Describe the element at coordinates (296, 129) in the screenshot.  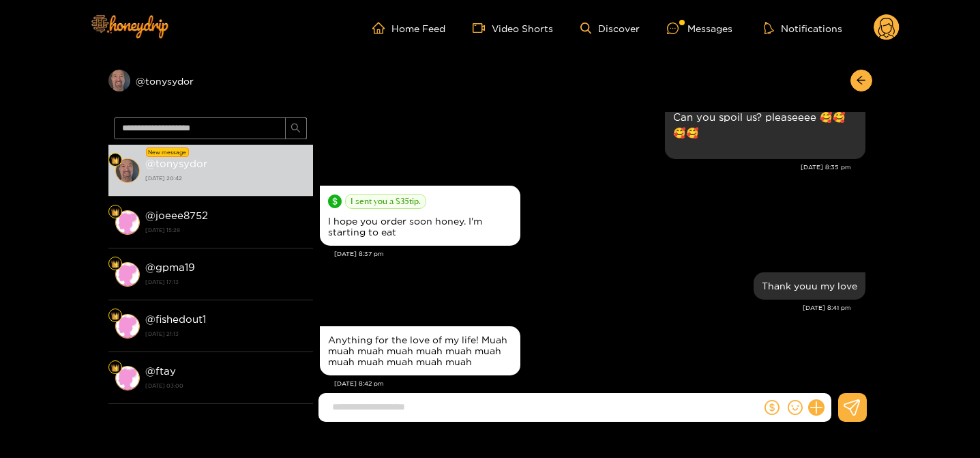
I see `button: search` at that location.